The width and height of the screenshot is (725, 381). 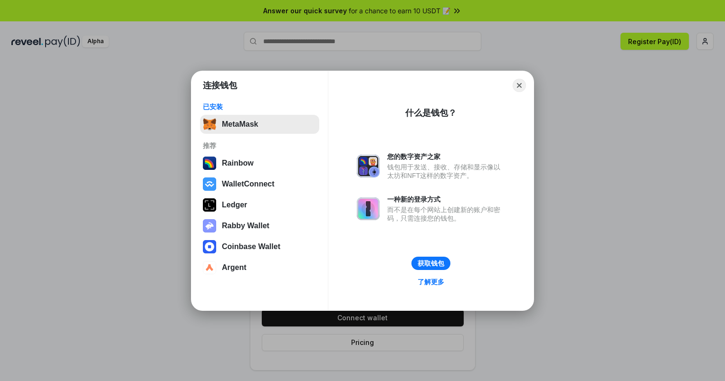 What do you see at coordinates (259, 268) in the screenshot?
I see `button: Argent` at bounding box center [259, 268].